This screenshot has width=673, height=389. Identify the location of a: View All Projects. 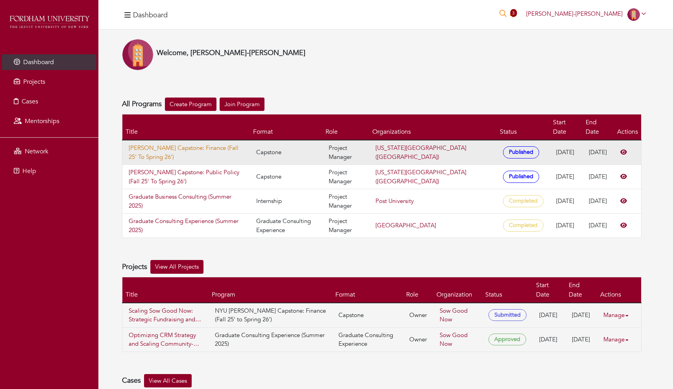
(177, 267).